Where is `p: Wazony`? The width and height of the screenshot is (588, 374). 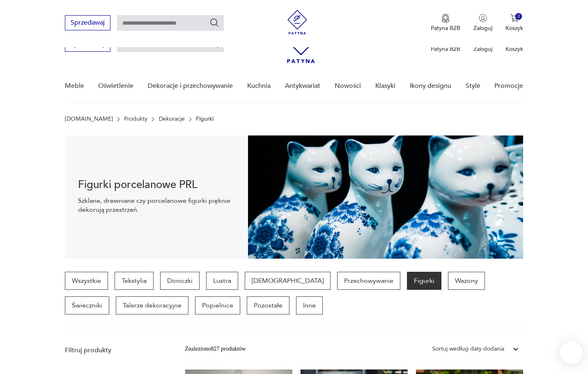 p: Wazony is located at coordinates (466, 281).